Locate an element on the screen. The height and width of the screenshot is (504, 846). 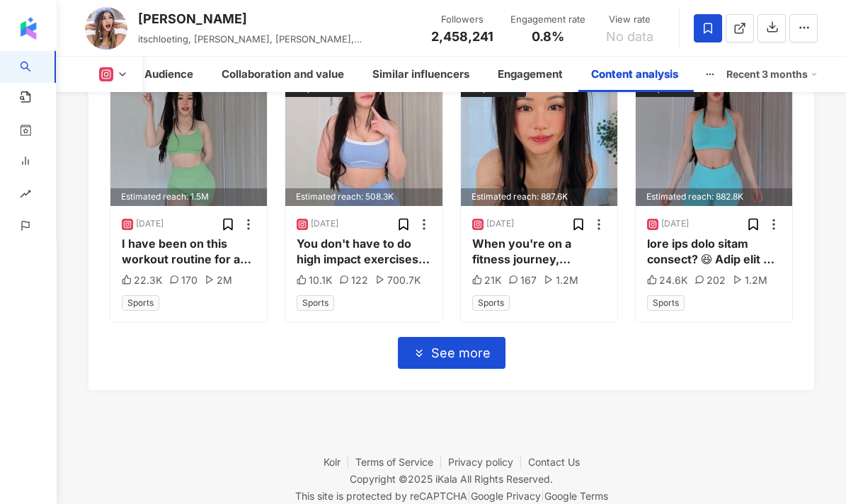
div: 167 is located at coordinates (523, 281).